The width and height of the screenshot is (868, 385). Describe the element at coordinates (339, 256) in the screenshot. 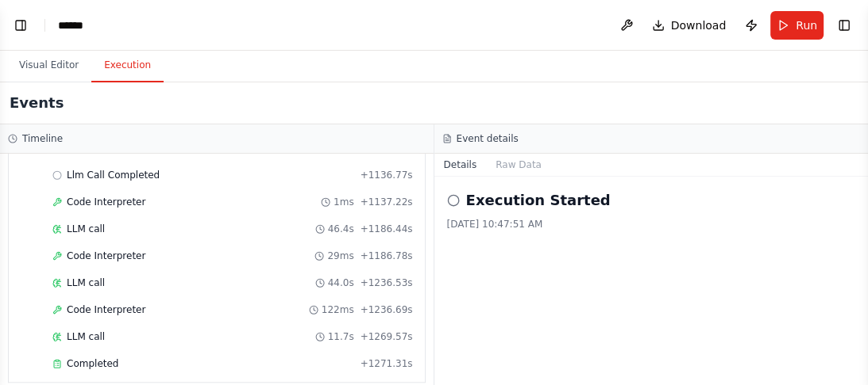

I see `span: 29ms` at that location.